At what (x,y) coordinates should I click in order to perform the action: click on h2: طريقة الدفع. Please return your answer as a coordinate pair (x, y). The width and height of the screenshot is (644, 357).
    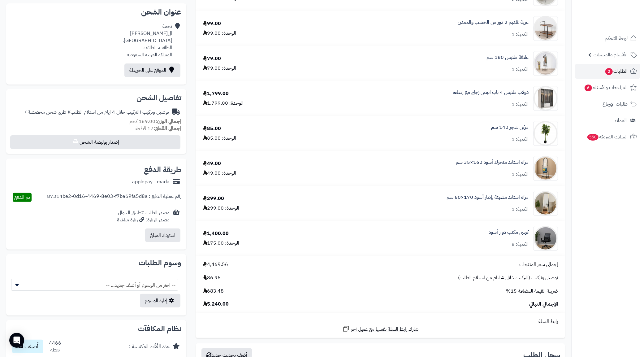
    Looking at the image, I should click on (162, 170).